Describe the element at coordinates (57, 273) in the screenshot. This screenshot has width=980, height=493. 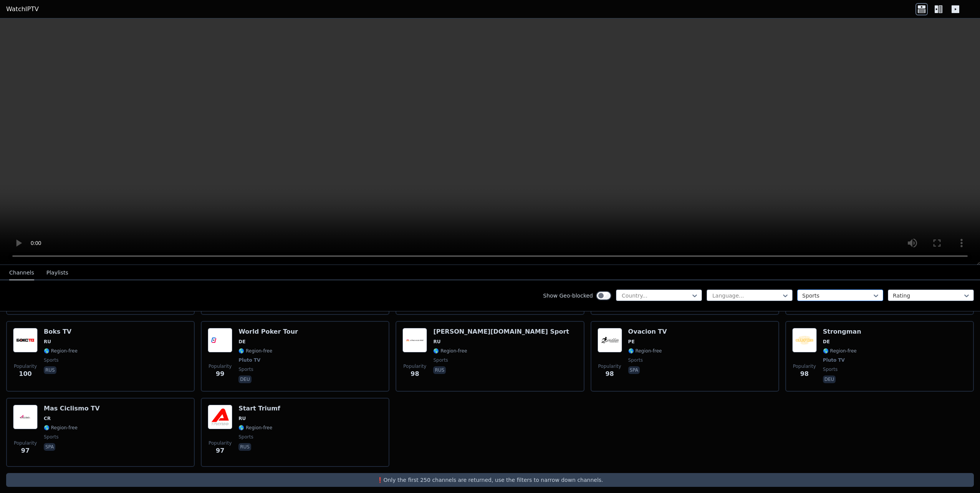
I see `button: Playlists` at that location.